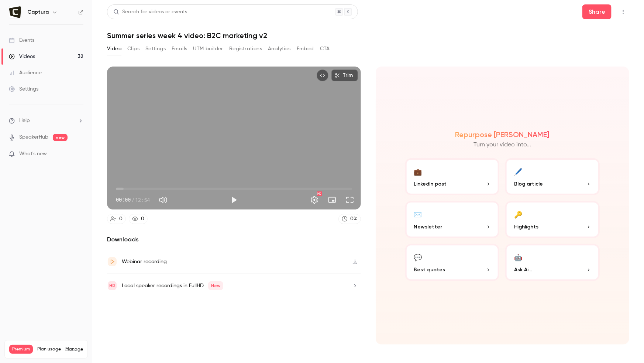 Image resolution: width=644 pixels, height=363 pixels. I want to click on a: 0%, so click(350, 219).